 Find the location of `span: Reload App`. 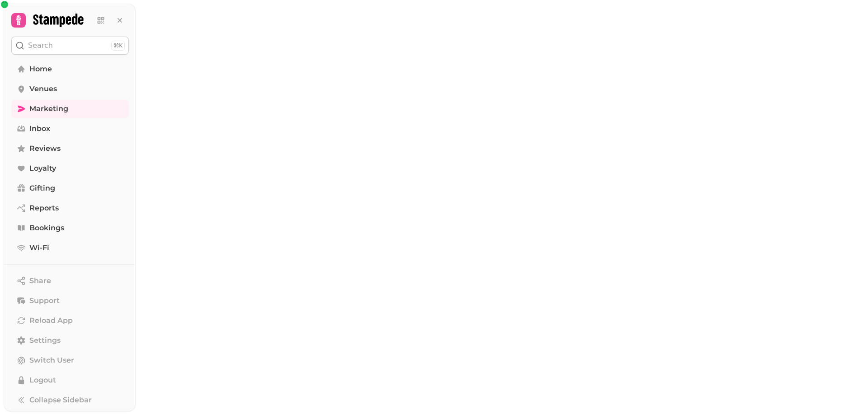

span: Reload App is located at coordinates (51, 320).